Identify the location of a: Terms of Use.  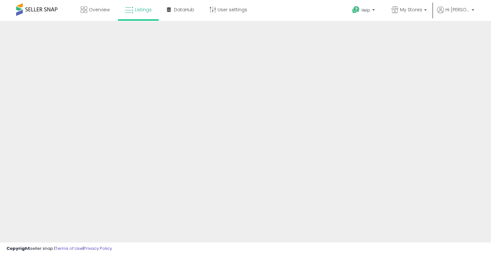
(69, 248).